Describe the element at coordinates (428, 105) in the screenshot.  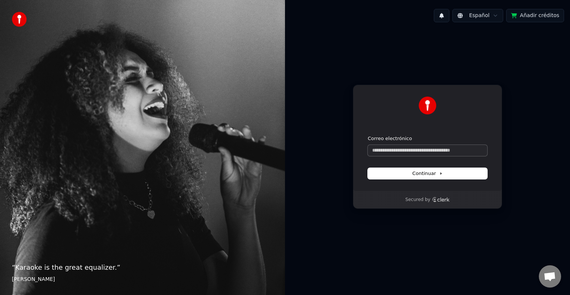
I see `img: Youka` at that location.